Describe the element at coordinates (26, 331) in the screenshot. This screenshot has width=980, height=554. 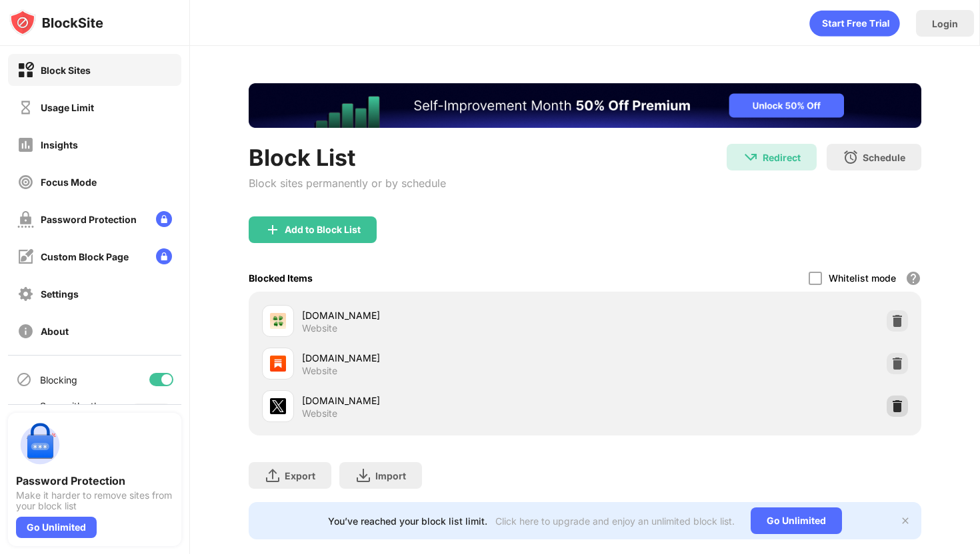
I see `img: about-off.svg` at that location.